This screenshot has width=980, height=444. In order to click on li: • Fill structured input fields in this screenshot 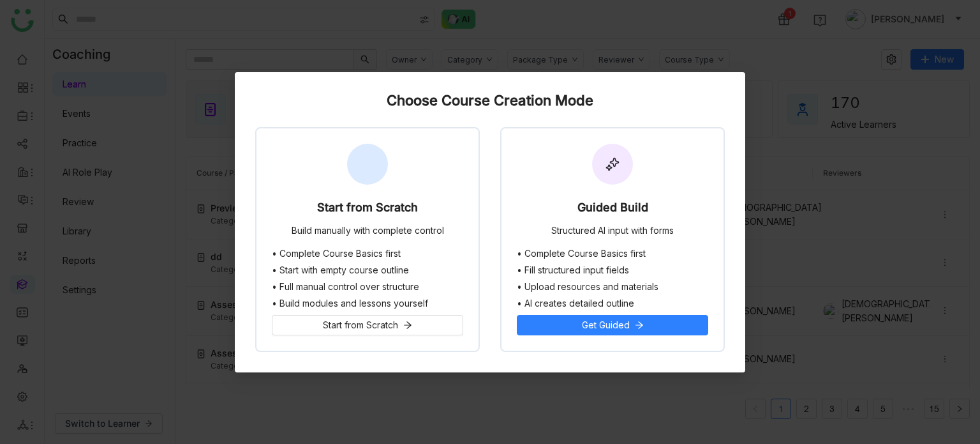, I will do `click(612, 270)`.